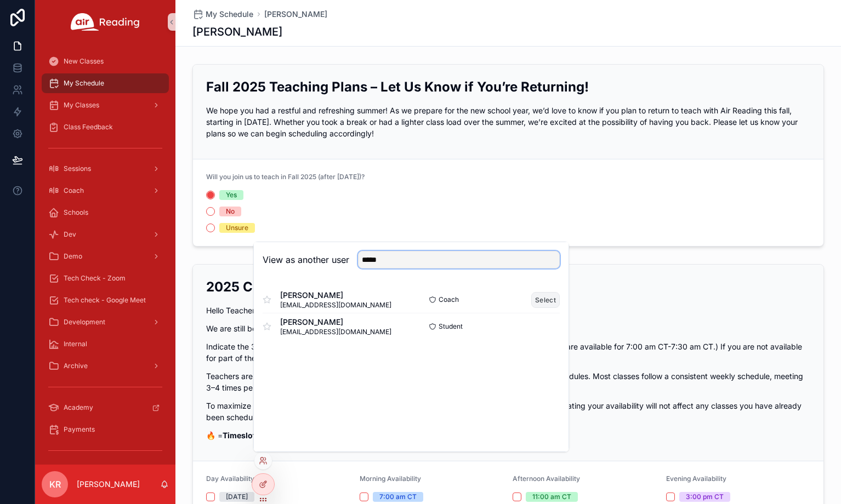  What do you see at coordinates (508, 352) in the screenshot?
I see `p: Indicate the 30-minute slots you are available to teach. (For example, selecting 7:00 AM means yo...` at bounding box center [508, 352].